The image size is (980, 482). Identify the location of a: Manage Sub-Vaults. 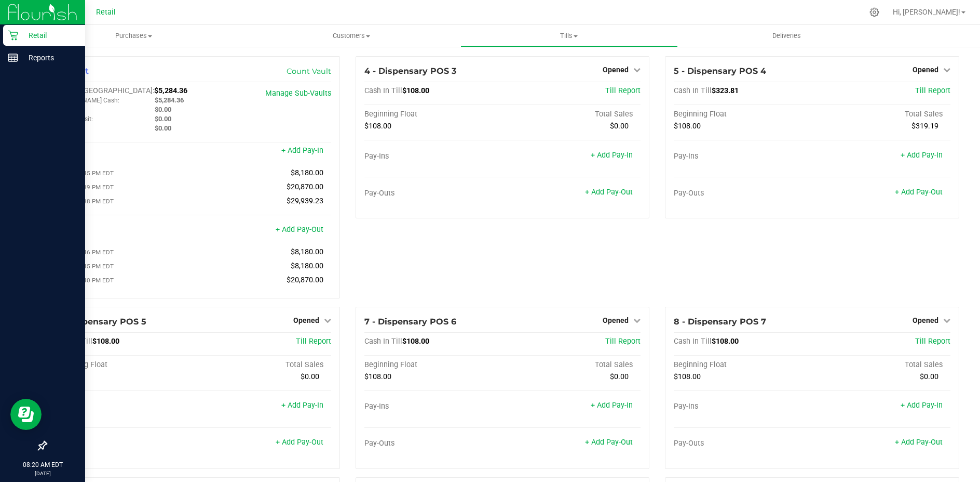
(298, 93).